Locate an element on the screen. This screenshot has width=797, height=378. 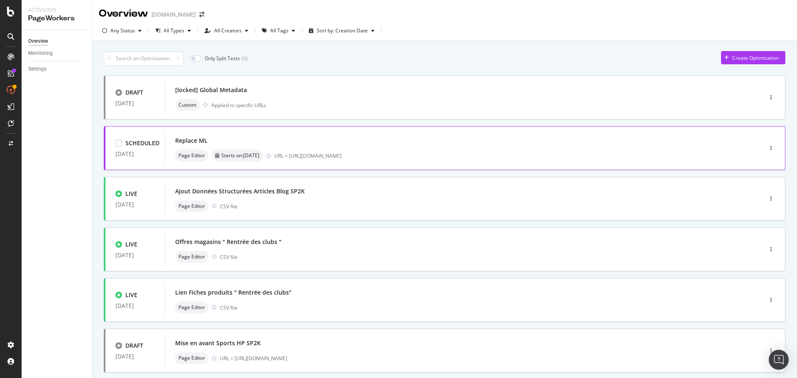
div: All Types is located at coordinates (174, 31).